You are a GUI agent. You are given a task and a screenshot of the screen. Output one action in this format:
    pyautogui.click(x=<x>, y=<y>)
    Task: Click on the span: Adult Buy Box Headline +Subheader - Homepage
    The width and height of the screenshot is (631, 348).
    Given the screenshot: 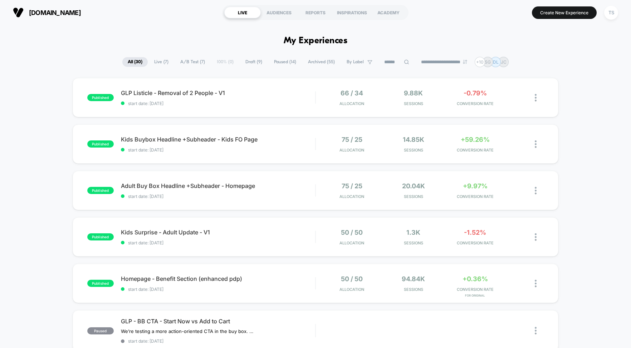 What is the action you would take?
    pyautogui.click(x=218, y=186)
    